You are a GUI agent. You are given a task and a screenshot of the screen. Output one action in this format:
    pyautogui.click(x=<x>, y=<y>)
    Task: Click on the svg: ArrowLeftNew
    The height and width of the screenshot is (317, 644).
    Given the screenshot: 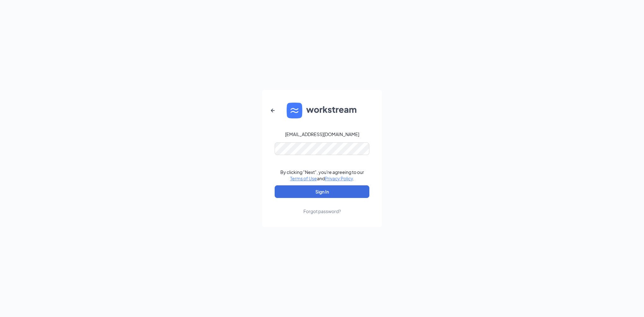 What is the action you would take?
    pyautogui.click(x=273, y=110)
    